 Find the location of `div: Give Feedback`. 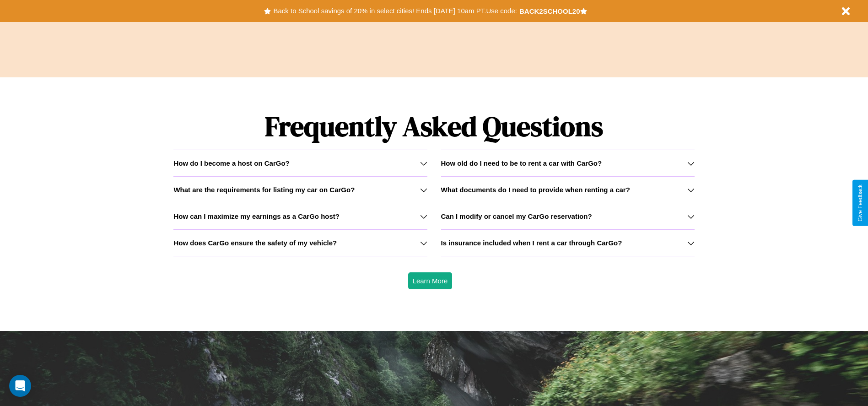

div: Give Feedback is located at coordinates (860, 203).